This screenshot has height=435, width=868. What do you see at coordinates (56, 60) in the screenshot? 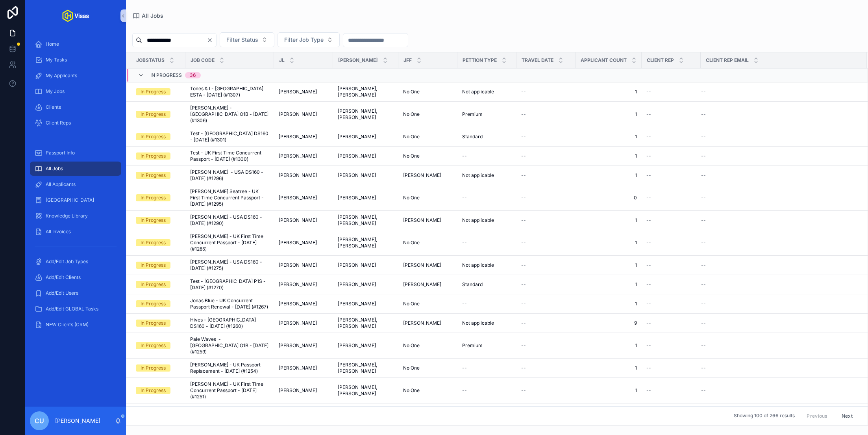
I see `span: My Tasks` at bounding box center [56, 60].